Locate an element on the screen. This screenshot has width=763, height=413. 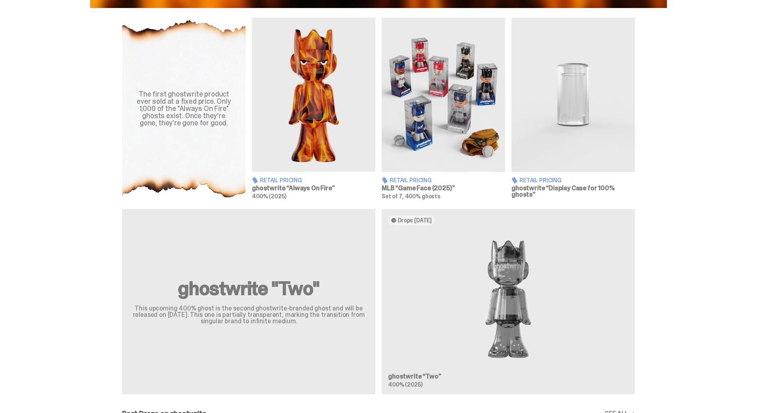
img: Always On Fire is located at coordinates (314, 95).